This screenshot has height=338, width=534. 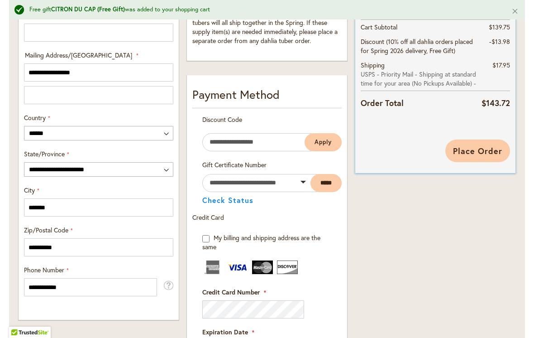 I want to click on span: Phone Number, so click(x=44, y=269).